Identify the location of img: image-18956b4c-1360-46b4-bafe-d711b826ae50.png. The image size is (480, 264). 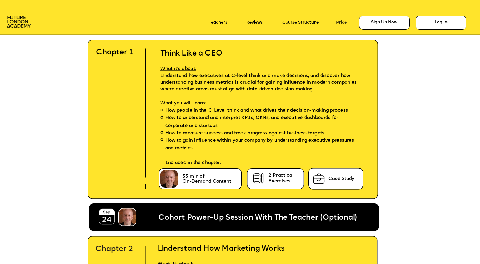
(107, 217).